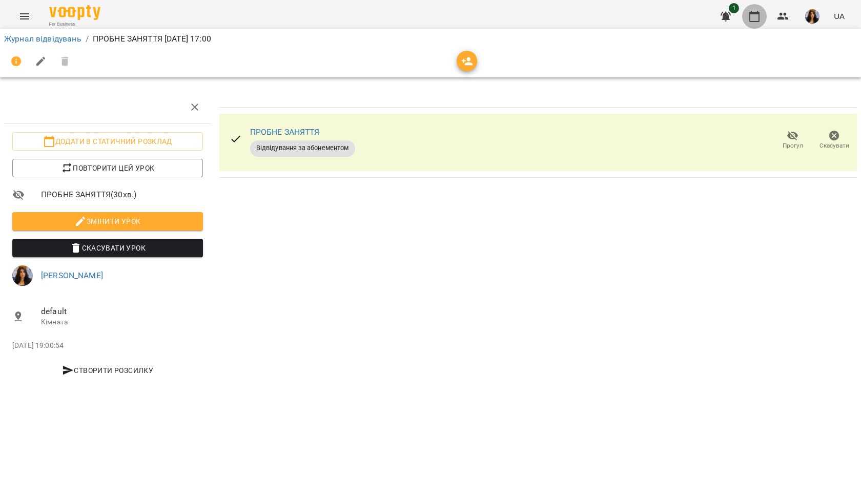 Image resolution: width=861 pixels, height=497 pixels. Describe the element at coordinates (793, 146) in the screenshot. I see `span: Прогул` at that location.